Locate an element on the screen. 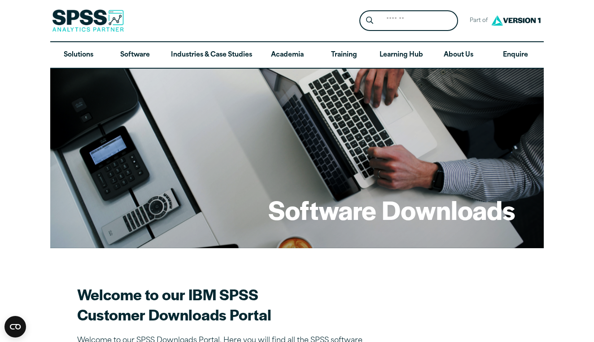 The image size is (594, 342). span: Part of is located at coordinates (477, 21).